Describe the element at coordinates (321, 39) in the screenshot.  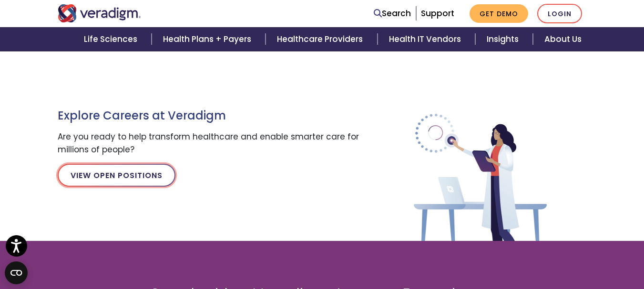
I see `a: Healthcare Providers` at that location.